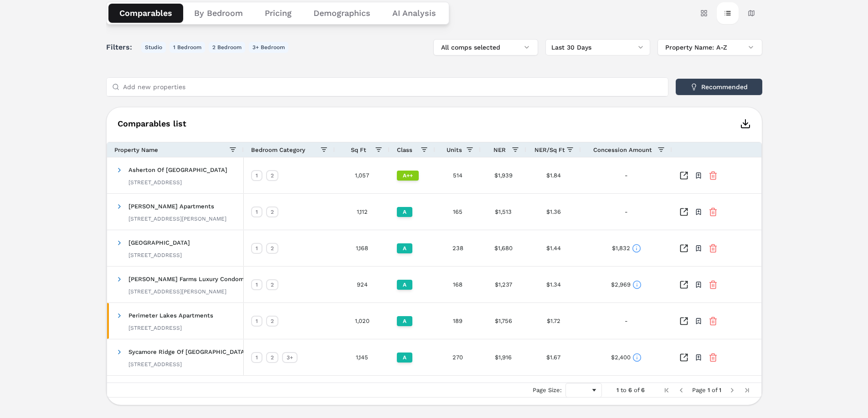 This screenshot has height=418, width=868. What do you see at coordinates (414, 14) in the screenshot?
I see `button: AI Analysis` at bounding box center [414, 14].